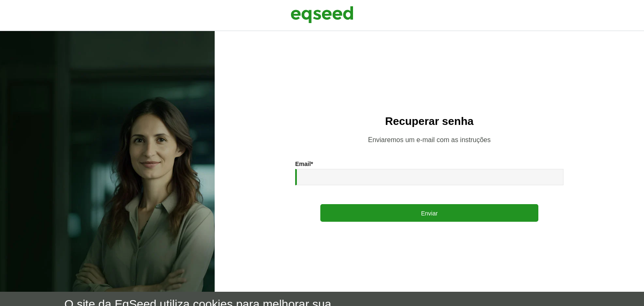 Image resolution: width=644 pixels, height=306 pixels. What do you see at coordinates (429, 121) in the screenshot?
I see `h2: Recuperar senha` at bounding box center [429, 121].